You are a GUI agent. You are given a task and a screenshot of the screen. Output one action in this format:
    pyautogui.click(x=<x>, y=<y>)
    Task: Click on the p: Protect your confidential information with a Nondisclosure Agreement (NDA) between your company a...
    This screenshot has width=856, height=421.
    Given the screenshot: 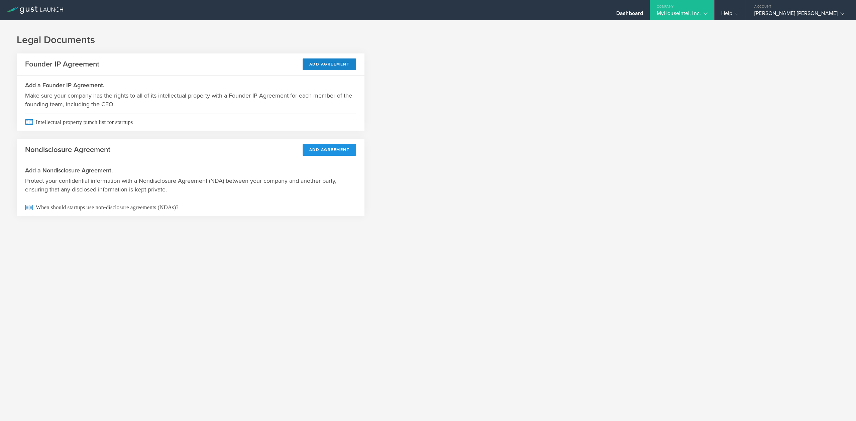 What is the action you would take?
    pyautogui.click(x=191, y=185)
    